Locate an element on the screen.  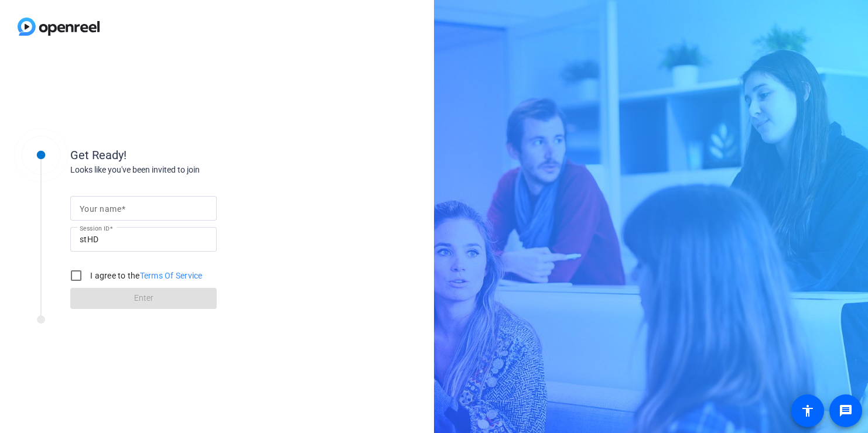
label: I agree to the is located at coordinates (145, 276).